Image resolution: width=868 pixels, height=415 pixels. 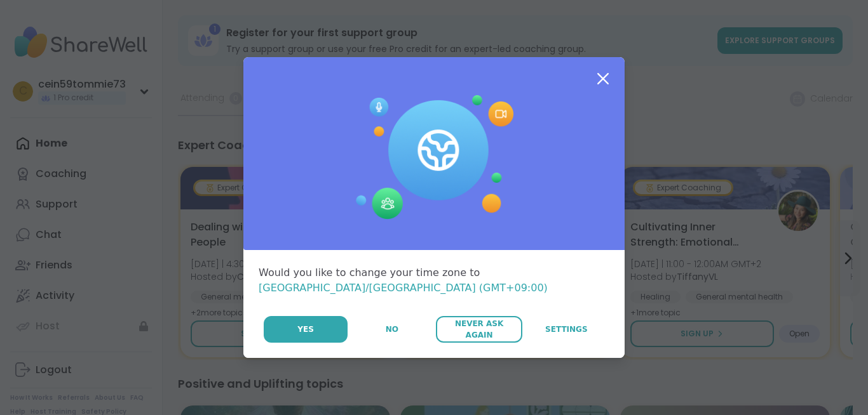 I want to click on span: Never Ask Again, so click(x=479, y=330).